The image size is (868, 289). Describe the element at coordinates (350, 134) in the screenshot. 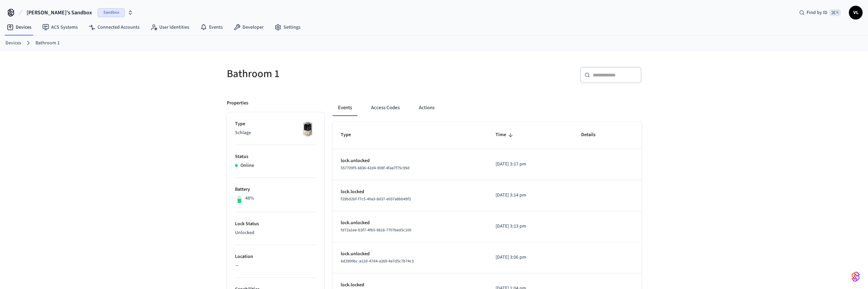

I see `span: Type` at that location.